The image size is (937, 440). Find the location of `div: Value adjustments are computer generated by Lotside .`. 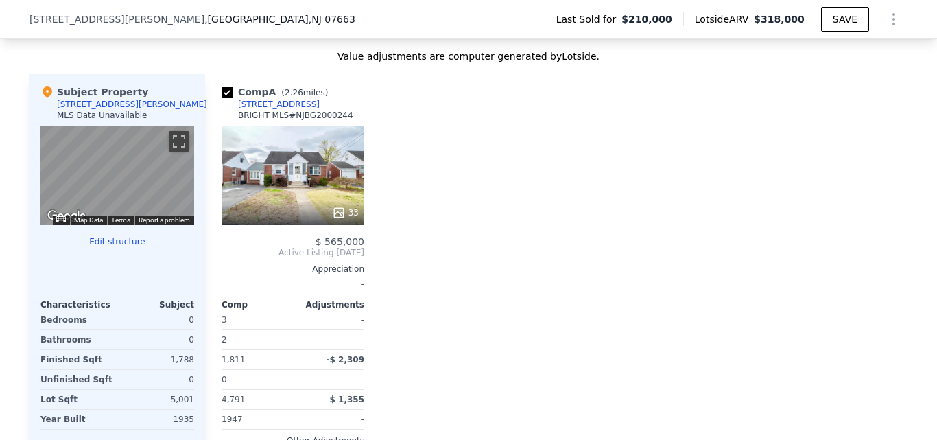

div: Value adjustments are computer generated by Lotside . is located at coordinates (469, 56).